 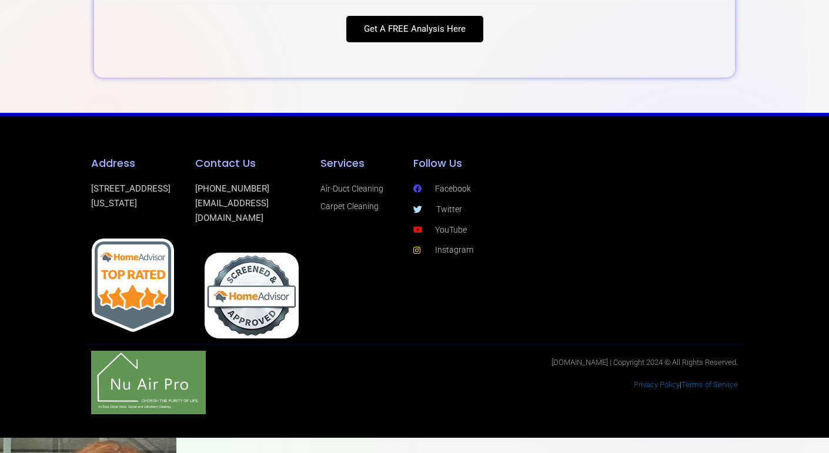 What do you see at coordinates (361, 163) in the screenshot?
I see `h4: Services` at bounding box center [361, 163].